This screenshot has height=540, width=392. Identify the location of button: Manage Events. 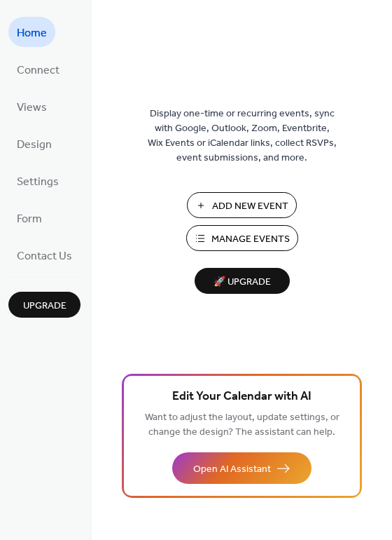
(242, 238).